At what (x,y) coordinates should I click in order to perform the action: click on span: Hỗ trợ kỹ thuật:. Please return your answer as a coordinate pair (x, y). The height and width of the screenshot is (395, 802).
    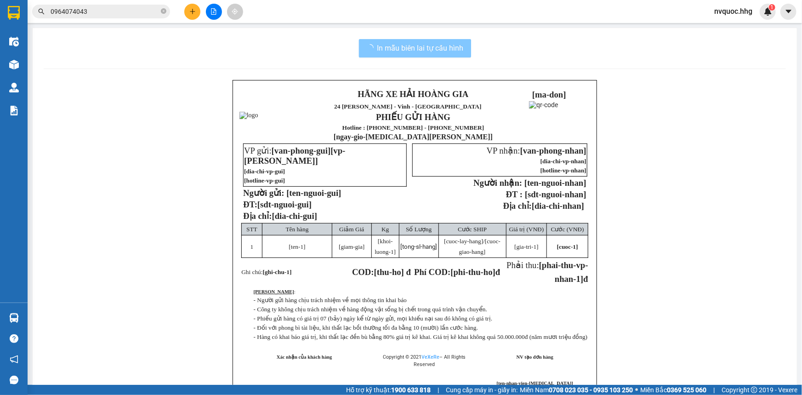
    Looking at the image, I should click on (388, 390).